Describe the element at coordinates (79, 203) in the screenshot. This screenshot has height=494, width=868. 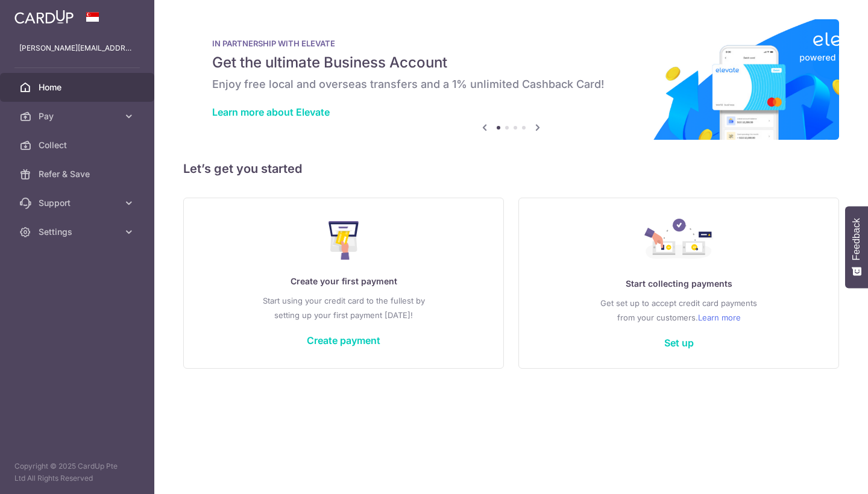
I see `span: Support` at that location.